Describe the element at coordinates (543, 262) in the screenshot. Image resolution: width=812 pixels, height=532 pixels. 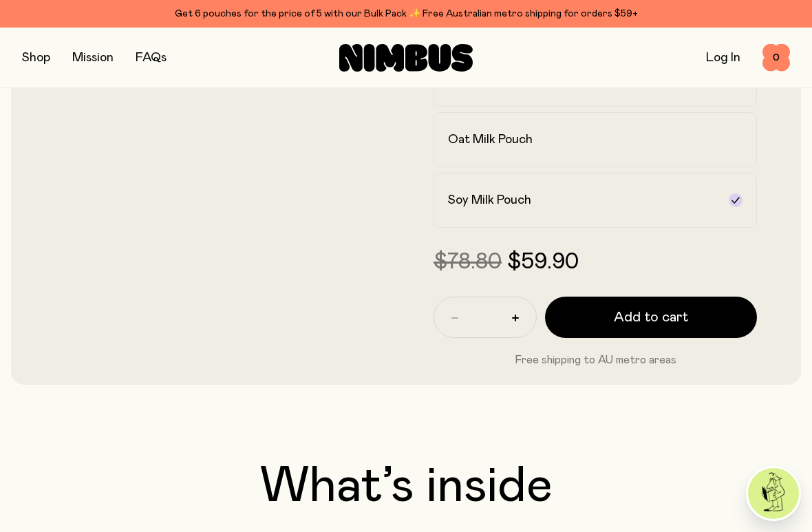
I see `span: $59.90` at that location.